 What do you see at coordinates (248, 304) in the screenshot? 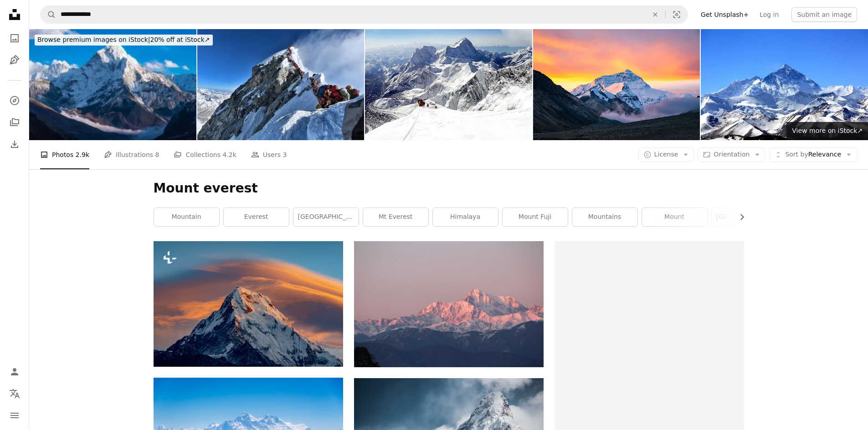
I see `img: a very tall mountain covered in snow under a cloudy sky` at bounding box center [248, 304].